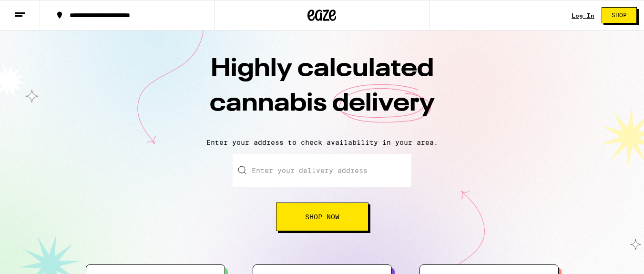  I want to click on p: Enter your address to check availability in your area., so click(322, 143).